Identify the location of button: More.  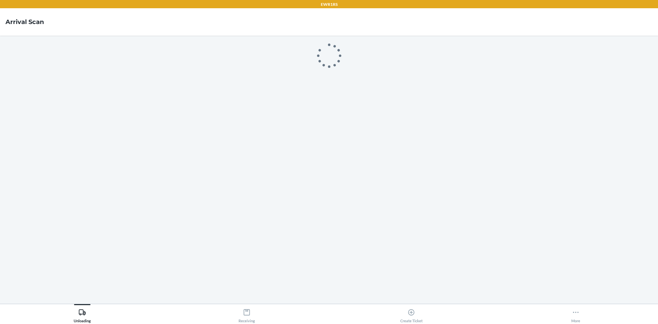
(576, 313).